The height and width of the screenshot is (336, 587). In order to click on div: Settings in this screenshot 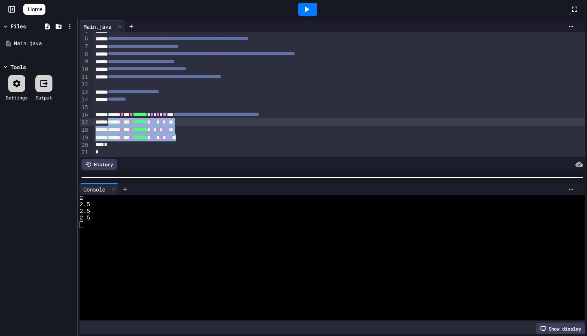, I will do `click(17, 97)`.